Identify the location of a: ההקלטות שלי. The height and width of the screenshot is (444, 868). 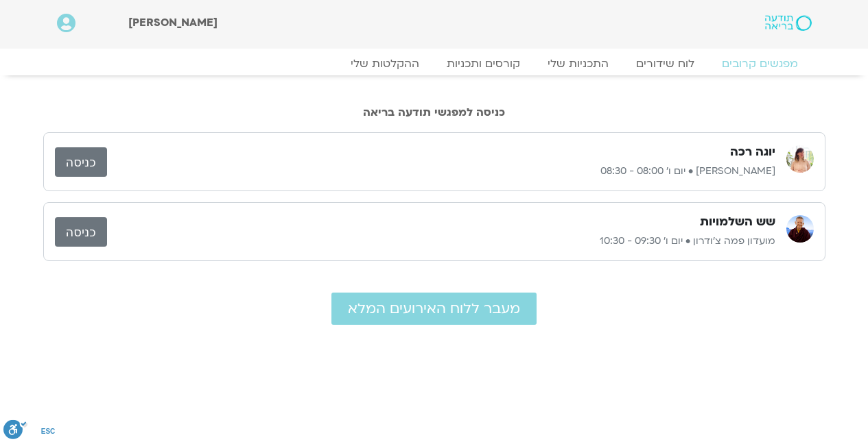
(385, 64).